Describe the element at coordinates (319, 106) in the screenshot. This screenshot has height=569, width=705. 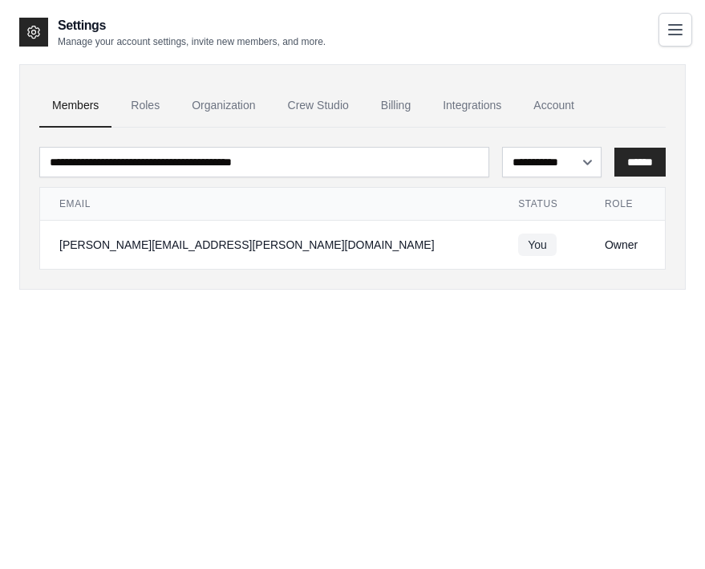
I see `a: Crew Studio` at that location.